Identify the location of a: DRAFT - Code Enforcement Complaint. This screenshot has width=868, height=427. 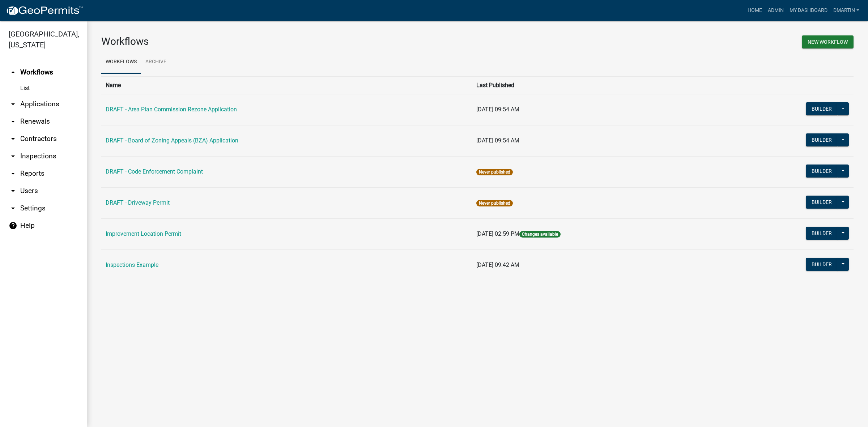
(154, 171).